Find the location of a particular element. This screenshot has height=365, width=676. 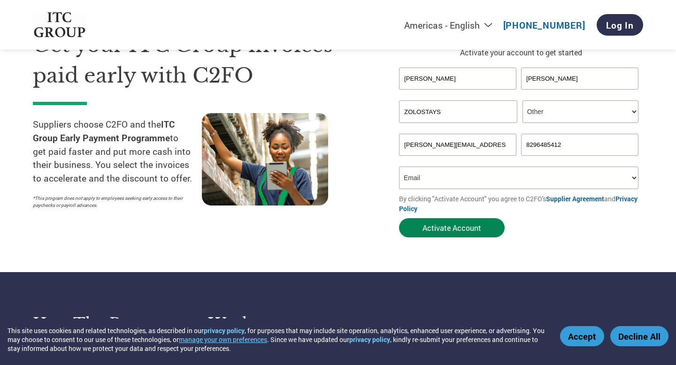

strong: ITC Group Early Payment Programme is located at coordinates (104, 131).